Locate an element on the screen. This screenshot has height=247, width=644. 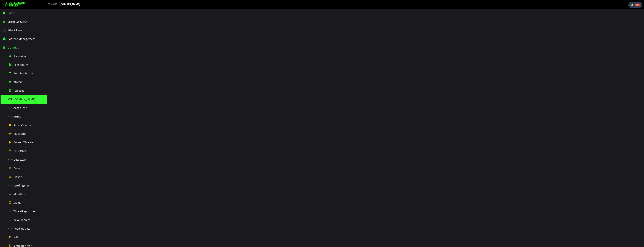
span: Detecteam is located at coordinates (21, 159).